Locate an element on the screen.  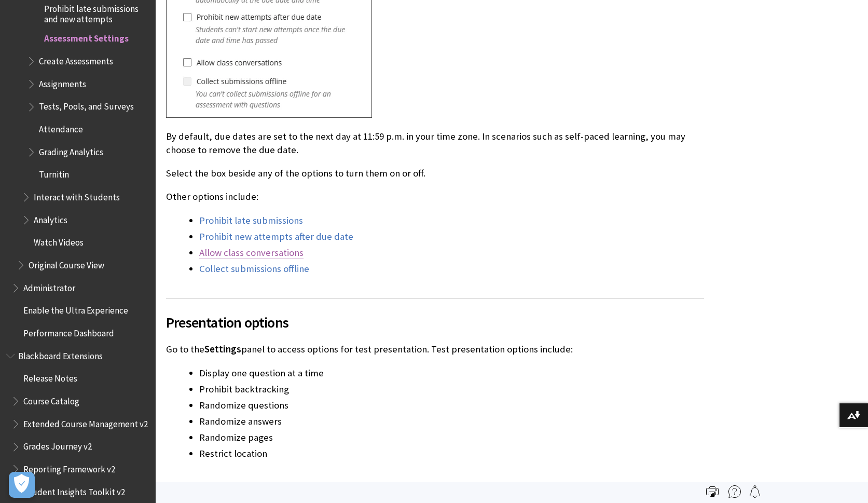
span: Settings is located at coordinates (223, 349).